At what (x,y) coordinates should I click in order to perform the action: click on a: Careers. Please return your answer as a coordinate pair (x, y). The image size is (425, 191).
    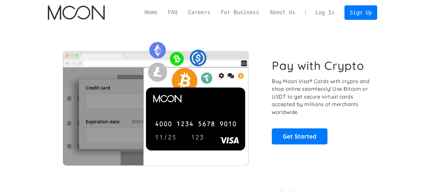
    Looking at the image, I should click on (199, 12).